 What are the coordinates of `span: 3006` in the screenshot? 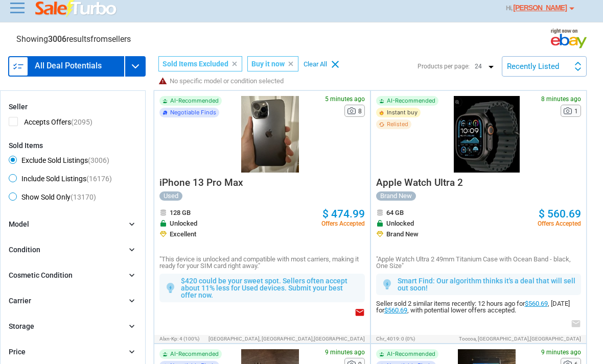 It's located at (57, 39).